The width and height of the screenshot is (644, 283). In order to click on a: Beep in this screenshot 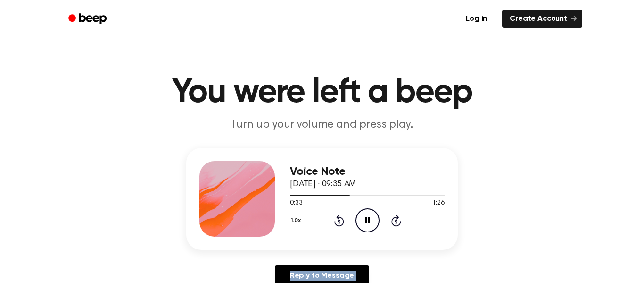, I will do `click(88, 19)`.